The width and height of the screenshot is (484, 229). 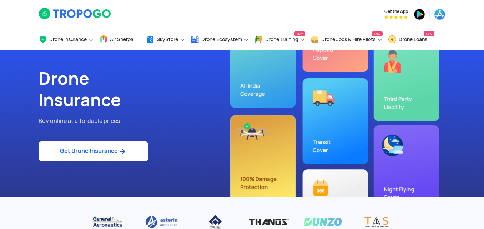 What do you see at coordinates (348, 39) in the screenshot?
I see `span: Drone Jobs & Hire Pilots` at bounding box center [348, 39].